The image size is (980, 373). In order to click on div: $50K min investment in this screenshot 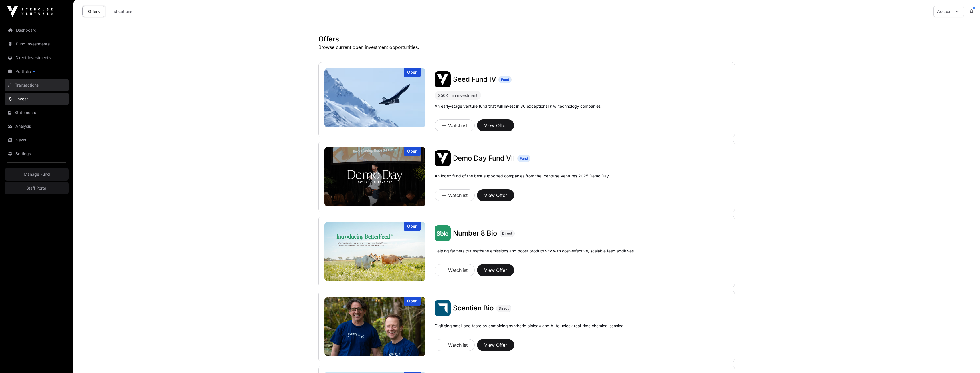, I will do `click(458, 96)`.